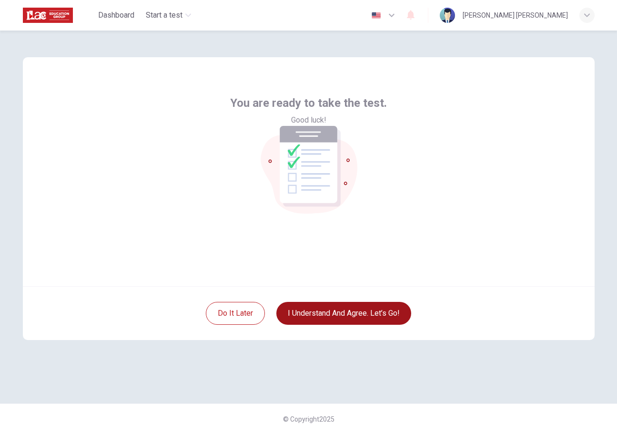 The height and width of the screenshot is (434, 617). I want to click on button: Start a test, so click(168, 15).